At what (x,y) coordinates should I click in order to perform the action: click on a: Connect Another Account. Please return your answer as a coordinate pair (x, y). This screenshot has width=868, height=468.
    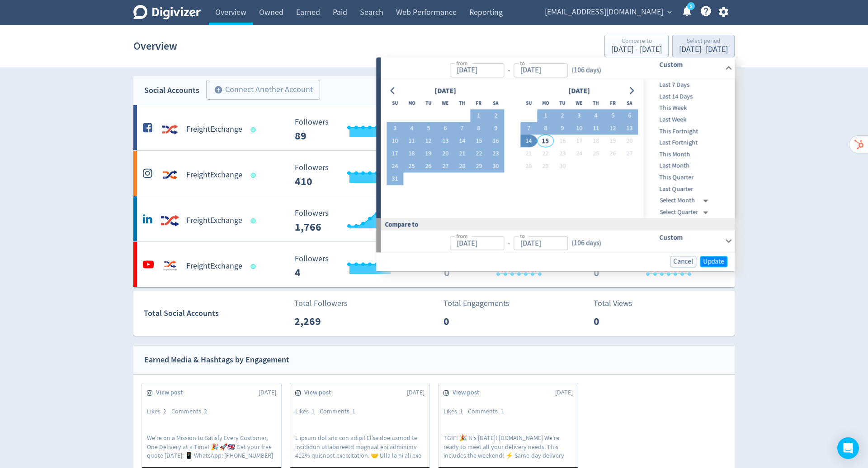
    Looking at the image, I should click on (259, 90).